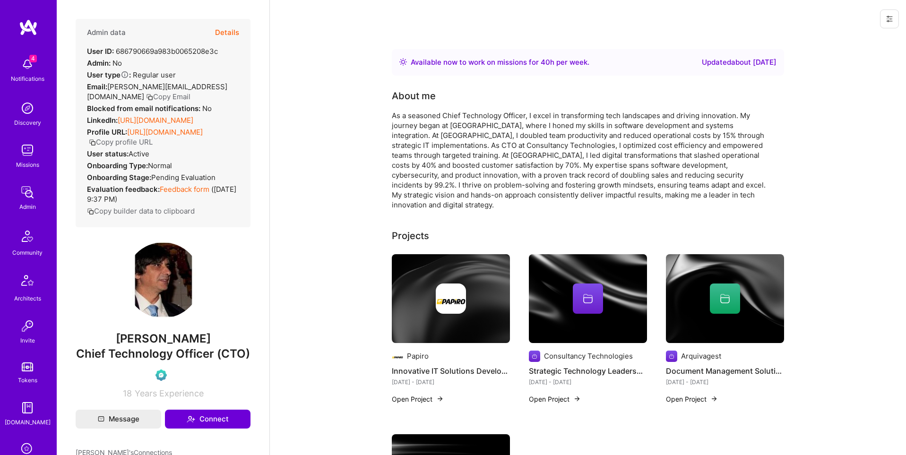 The image size is (906, 455). What do you see at coordinates (123, 189) in the screenshot?
I see `strong: Evaluation feedback:` at bounding box center [123, 189].